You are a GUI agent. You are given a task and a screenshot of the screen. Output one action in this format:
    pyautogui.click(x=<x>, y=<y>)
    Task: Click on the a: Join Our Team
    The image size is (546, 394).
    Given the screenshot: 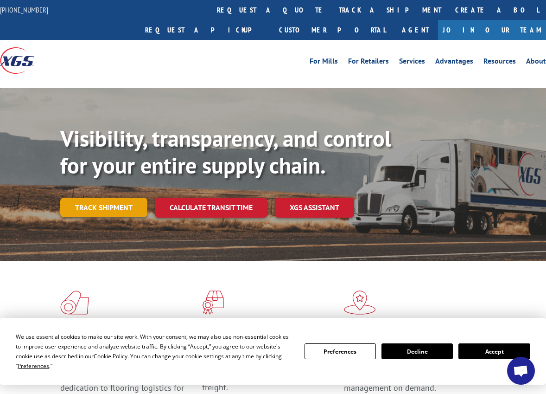 What is the action you would take?
    pyautogui.click(x=492, y=30)
    